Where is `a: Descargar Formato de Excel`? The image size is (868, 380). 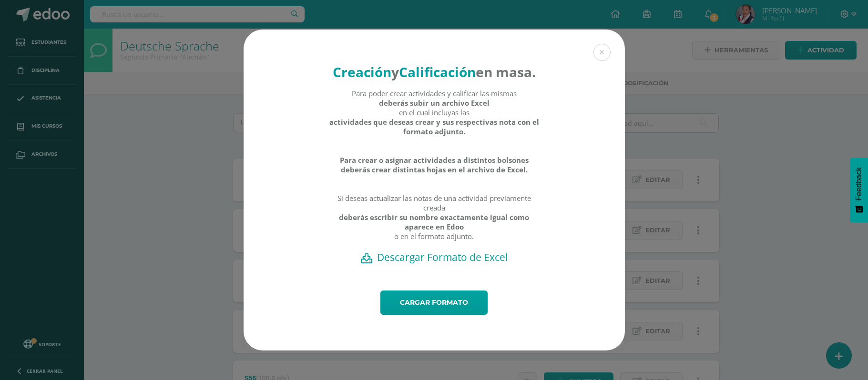 a: Descargar Formato de Excel is located at coordinates (434, 257).